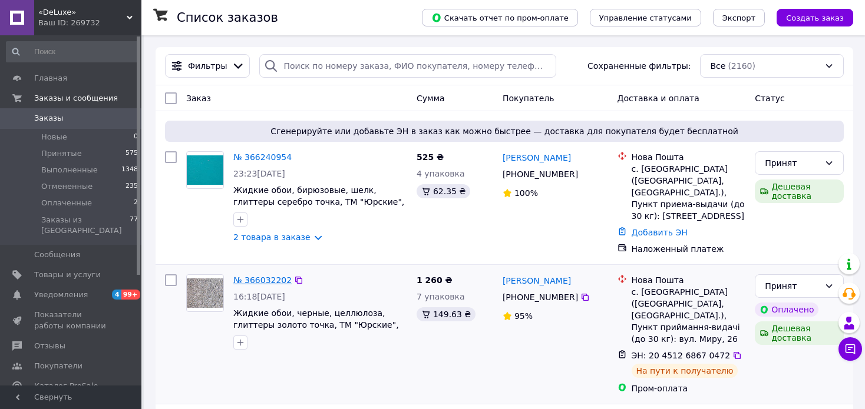 This screenshot has height=409, width=865. Describe the element at coordinates (500, 18) in the screenshot. I see `button: Скачать отчет по пром-оплате` at that location.